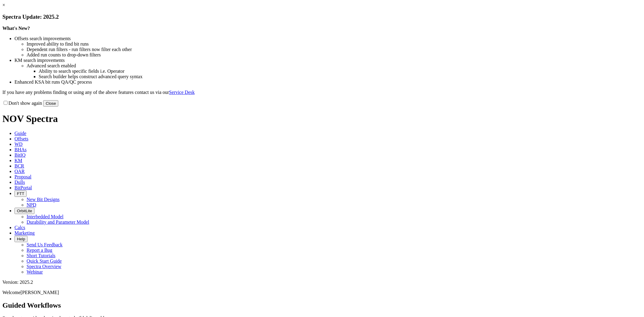  Describe the element at coordinates (20, 171) in the screenshot. I see `span: OAR` at that location.